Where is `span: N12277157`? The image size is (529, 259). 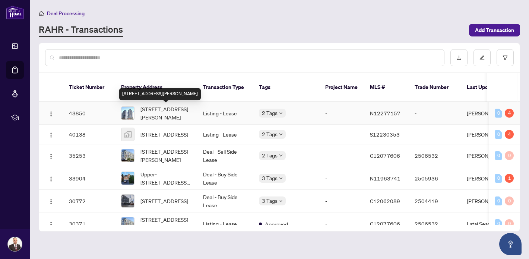
span: N12277157 is located at coordinates (385, 113).